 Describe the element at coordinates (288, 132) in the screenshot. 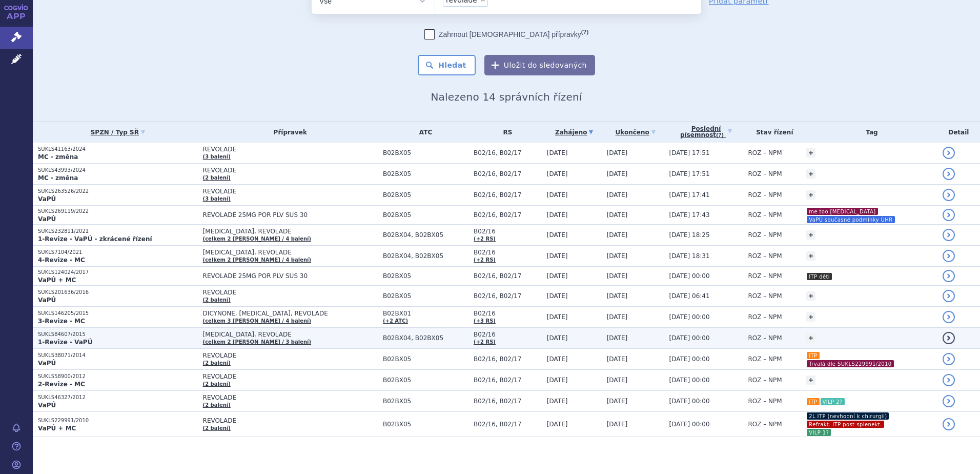

I see `th: Přípravek` at that location.